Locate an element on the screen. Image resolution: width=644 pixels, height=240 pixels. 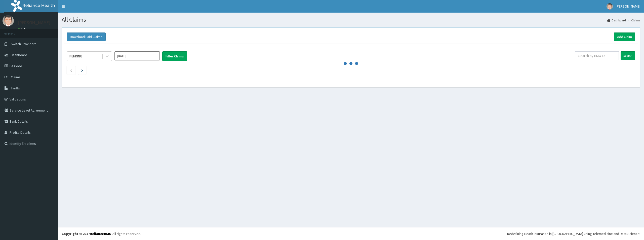
a: Next page is located at coordinates (82, 70).